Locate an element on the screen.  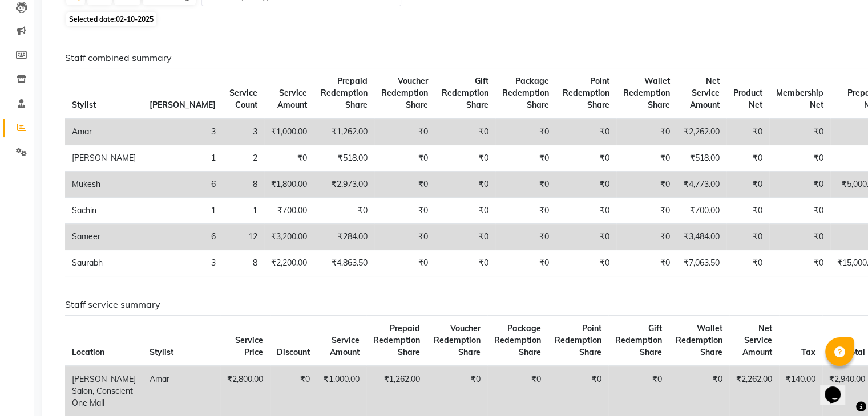
td: ₹284.00 is located at coordinates (344, 237).